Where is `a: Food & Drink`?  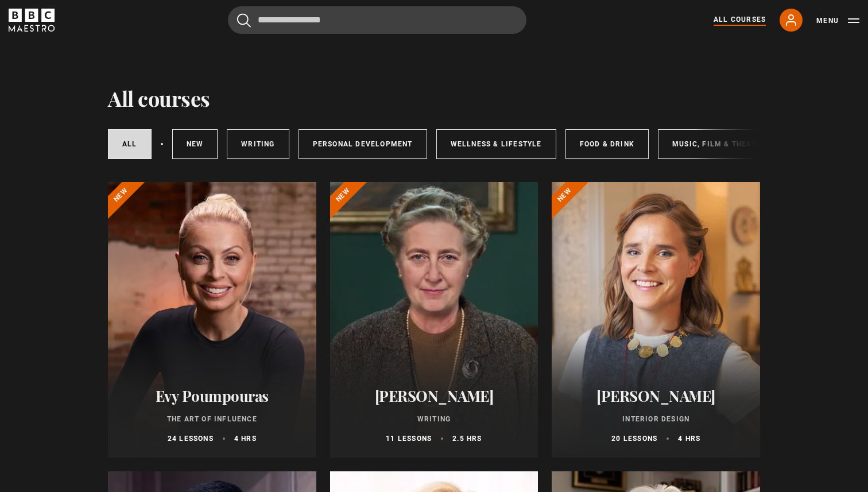
a: Food & Drink is located at coordinates (606, 144).